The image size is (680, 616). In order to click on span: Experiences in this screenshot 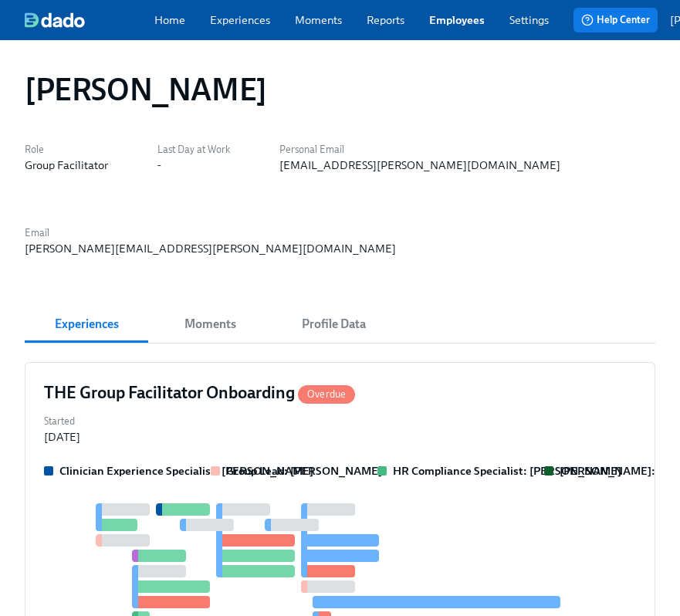, I will do `click(87, 324)`.